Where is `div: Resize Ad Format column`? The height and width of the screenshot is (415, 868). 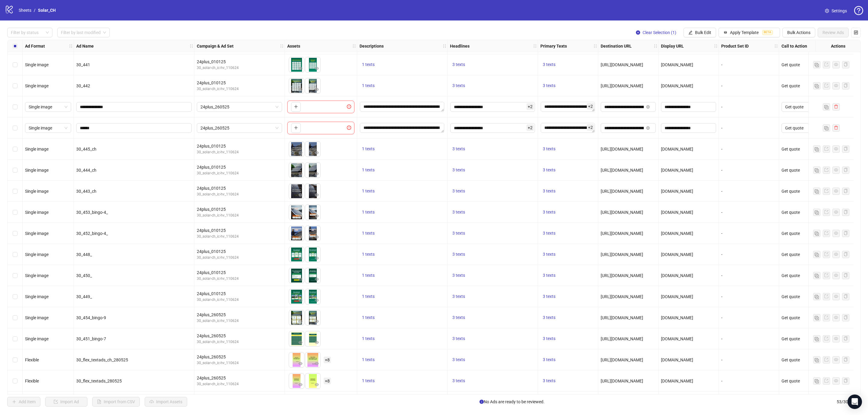
div: Resize Ad Format column is located at coordinates (72, 46).